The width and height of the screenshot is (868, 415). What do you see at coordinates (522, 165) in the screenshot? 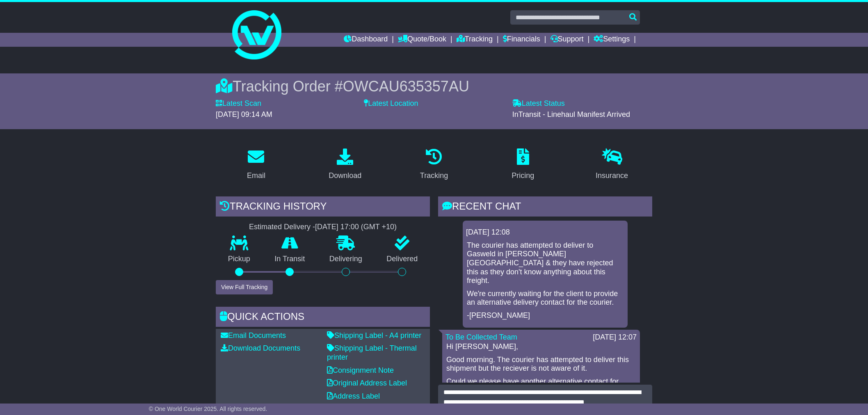
I see `a: Pricing` at bounding box center [522, 165].